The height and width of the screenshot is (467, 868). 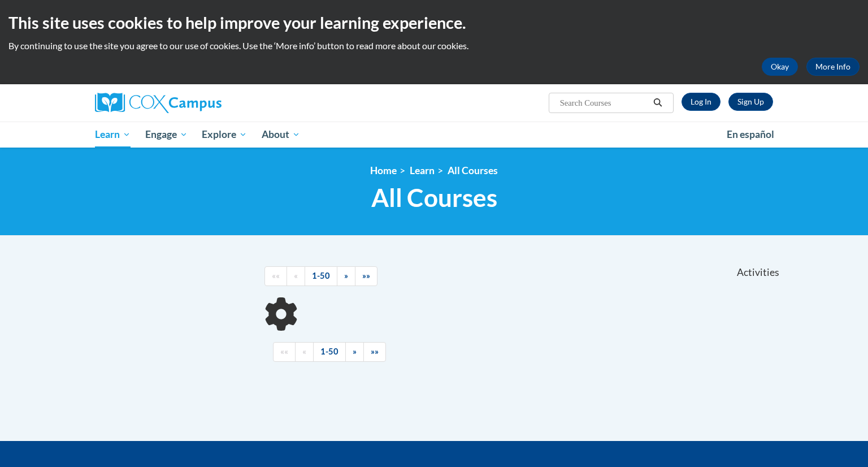 I want to click on span: Engage, so click(x=166, y=134).